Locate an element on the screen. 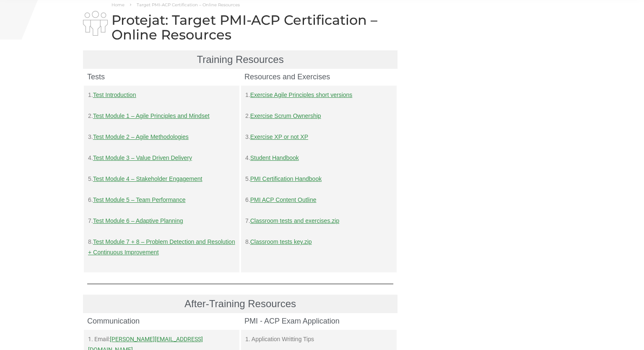  h1: Protejat: Target PMI-ACP Certification – Online Resources is located at coordinates (240, 27).